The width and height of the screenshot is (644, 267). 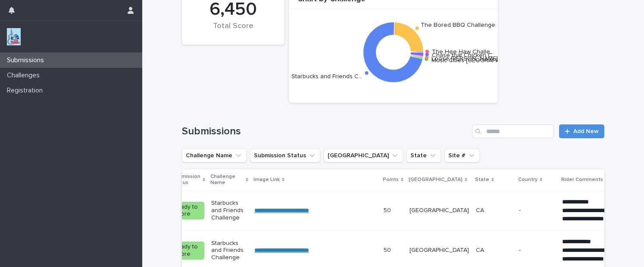 I want to click on div: Search, so click(x=513, y=131).